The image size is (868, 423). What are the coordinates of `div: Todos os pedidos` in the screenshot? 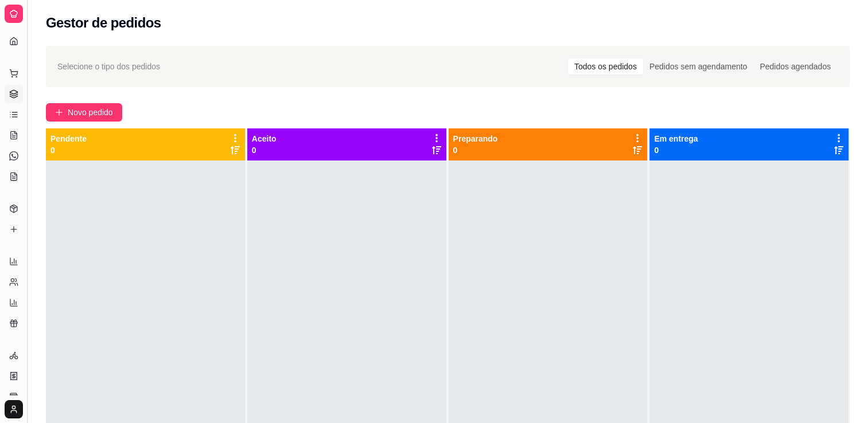 It's located at (605, 67).